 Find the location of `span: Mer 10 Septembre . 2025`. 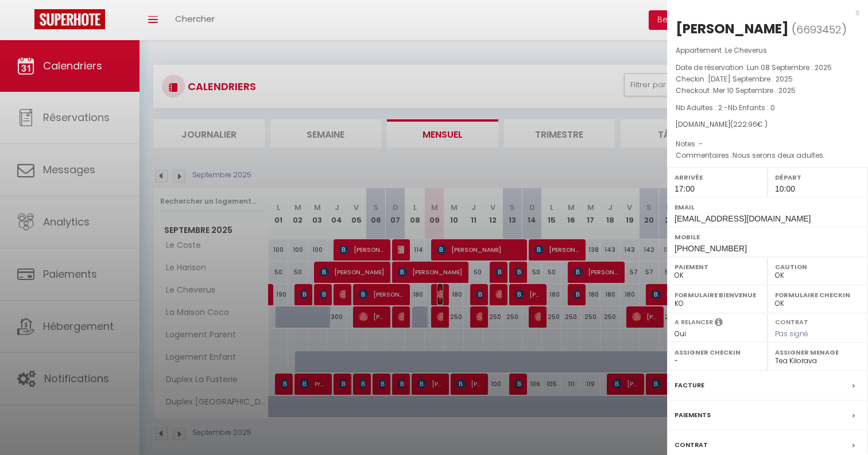

span: Mer 10 Septembre . 2025 is located at coordinates (754, 90).